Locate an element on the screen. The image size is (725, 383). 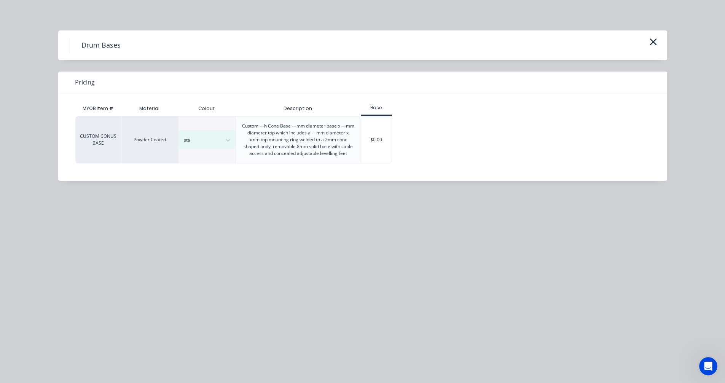
span: Pricing is located at coordinates (85, 82).